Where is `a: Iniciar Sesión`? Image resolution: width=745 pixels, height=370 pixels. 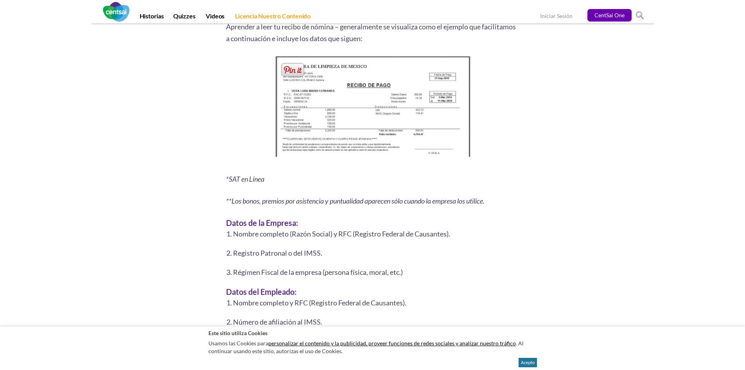 a: Iniciar Sesión is located at coordinates (556, 16).